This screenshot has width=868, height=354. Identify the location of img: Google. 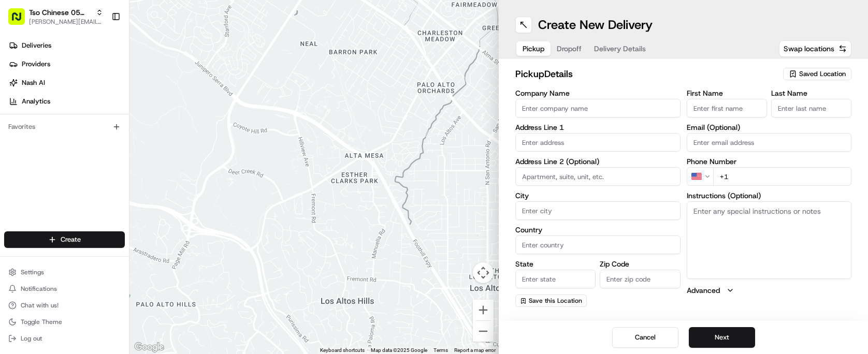
(149, 347).